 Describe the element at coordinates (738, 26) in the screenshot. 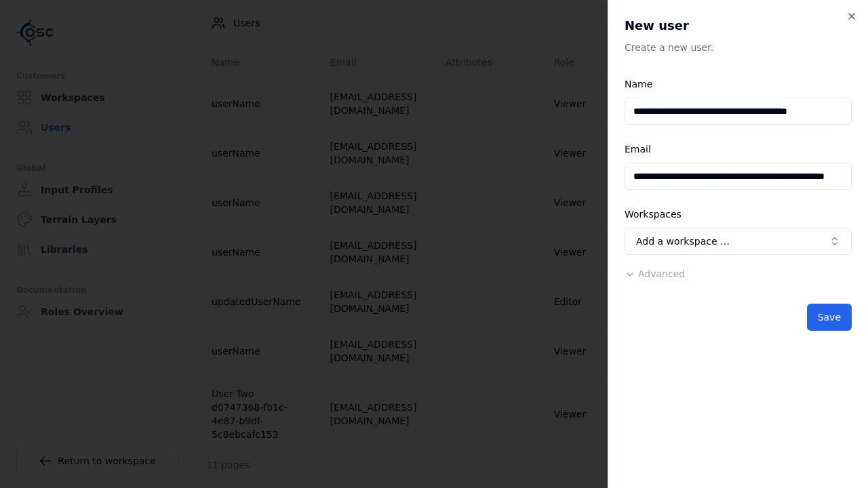

I see `h2: New user` at that location.